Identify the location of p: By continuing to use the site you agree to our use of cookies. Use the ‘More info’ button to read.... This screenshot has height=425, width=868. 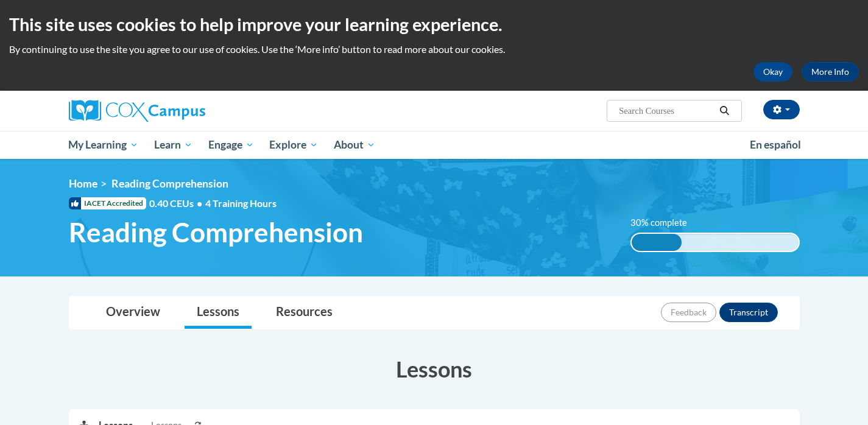
(434, 49).